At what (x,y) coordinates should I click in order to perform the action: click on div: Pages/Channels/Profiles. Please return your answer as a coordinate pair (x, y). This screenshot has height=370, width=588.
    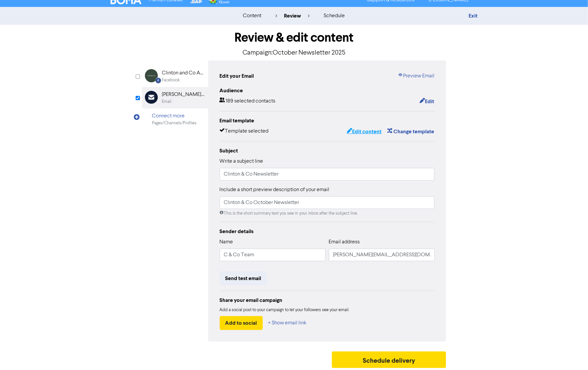
    Looking at the image, I should click on (174, 123).